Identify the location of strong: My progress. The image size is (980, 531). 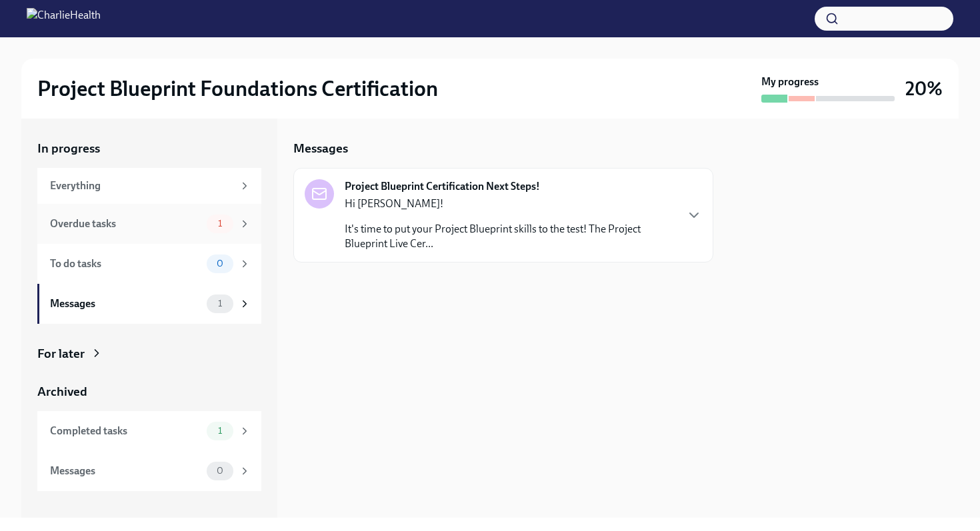
(790, 82).